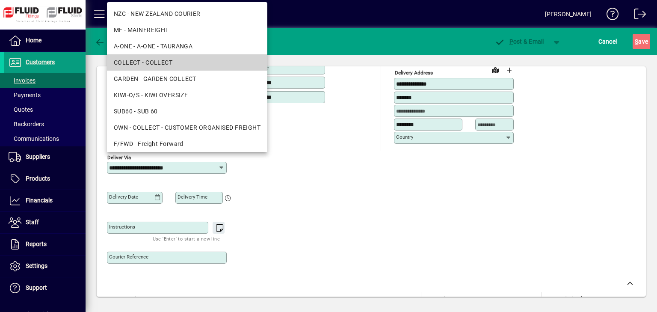 This screenshot has height=312, width=657. I want to click on div: MF - MAINFREIGHT, so click(187, 30).